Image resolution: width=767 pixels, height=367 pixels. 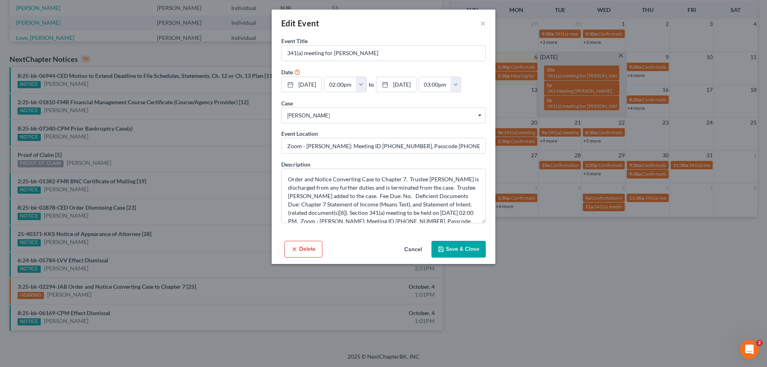 What do you see at coordinates (384, 53) in the screenshot?
I see `input: Enter event name...` at bounding box center [384, 53].